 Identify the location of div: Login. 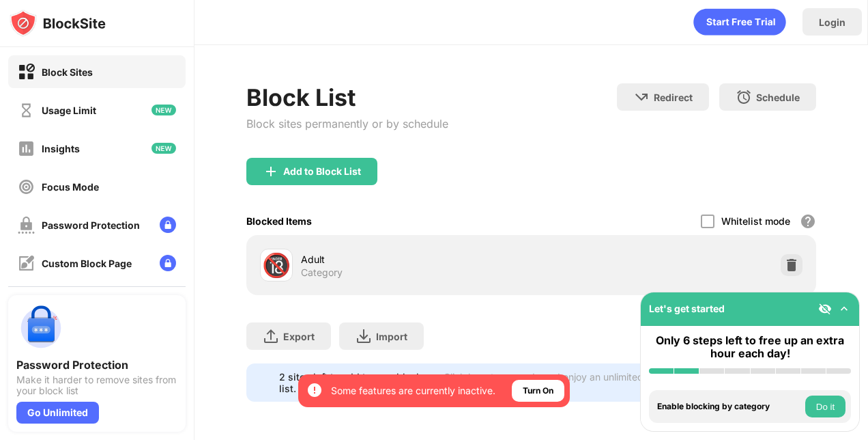
(832, 22).